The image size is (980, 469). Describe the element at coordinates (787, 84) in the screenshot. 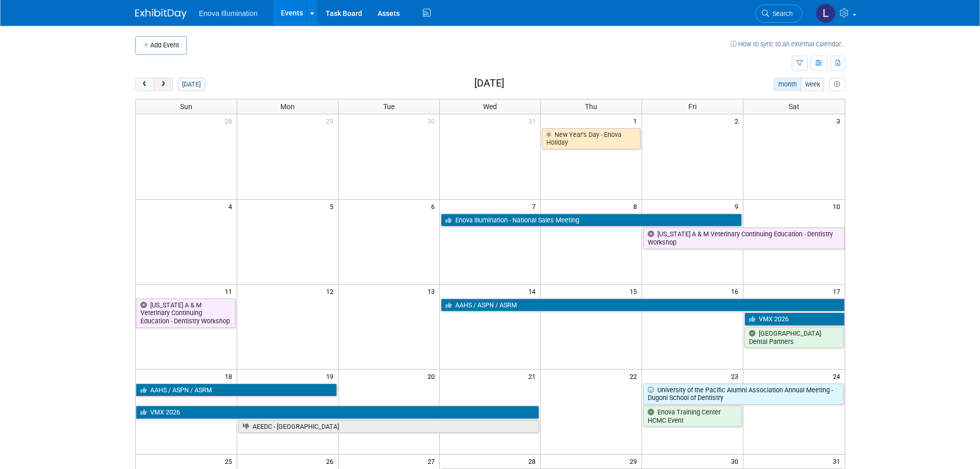

I see `button: month` at that location.